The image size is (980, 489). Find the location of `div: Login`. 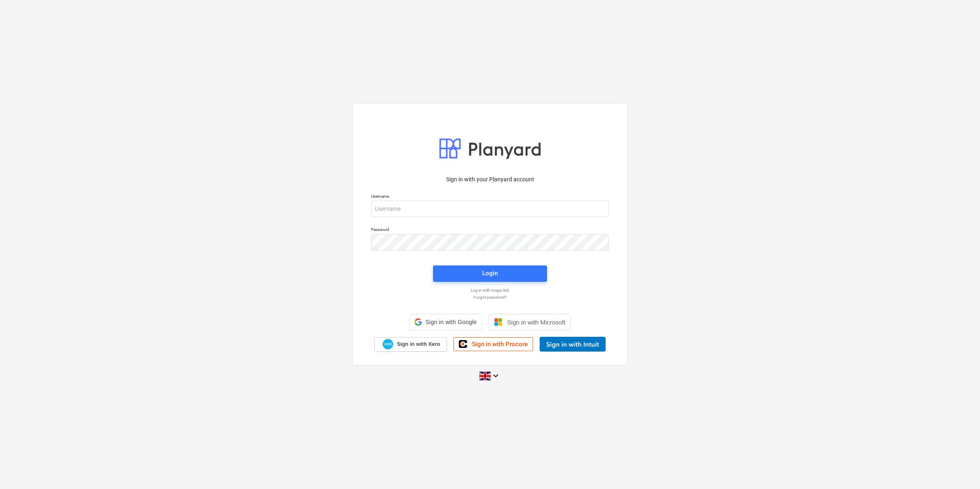

div: Login is located at coordinates (490, 273).